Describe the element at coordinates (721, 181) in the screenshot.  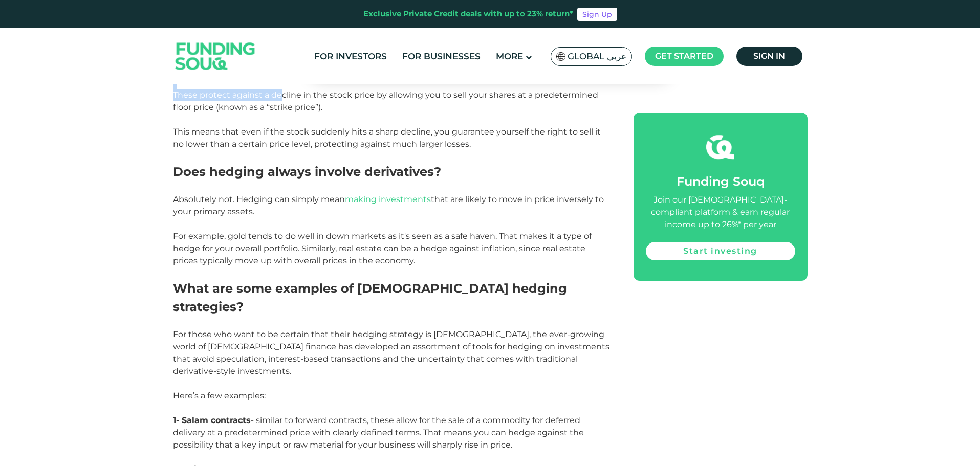
I see `span: Funding Souq` at that location.